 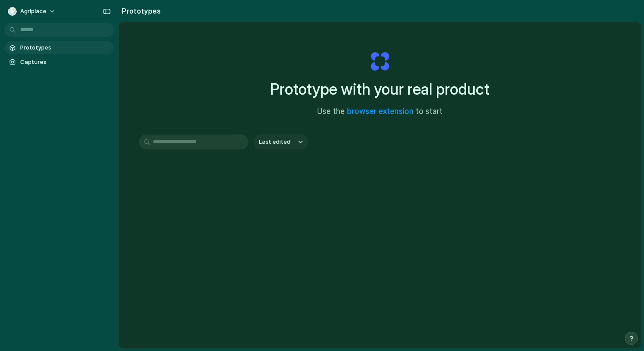 What do you see at coordinates (139, 11) in the screenshot?
I see `h2: Prototypes` at bounding box center [139, 11].